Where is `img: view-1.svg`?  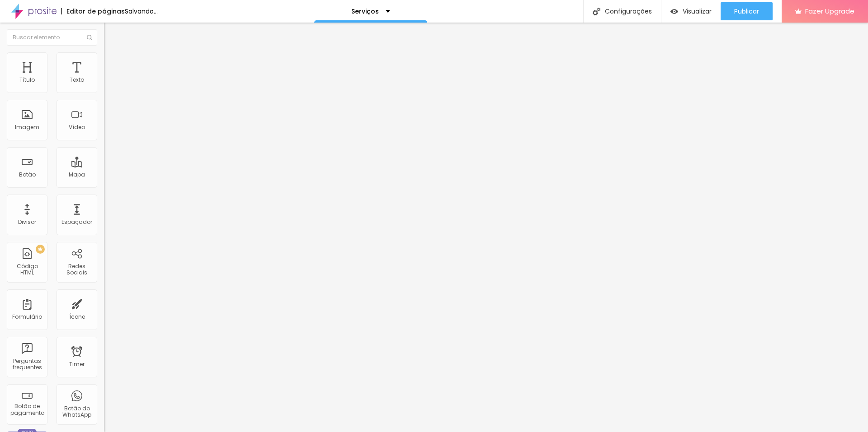 img: view-1.svg is located at coordinates (674, 12).